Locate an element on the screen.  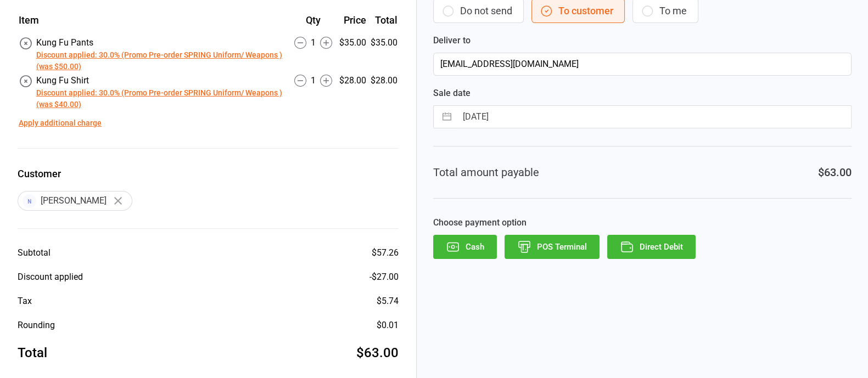
label: Choose payment option is located at coordinates (642, 223).